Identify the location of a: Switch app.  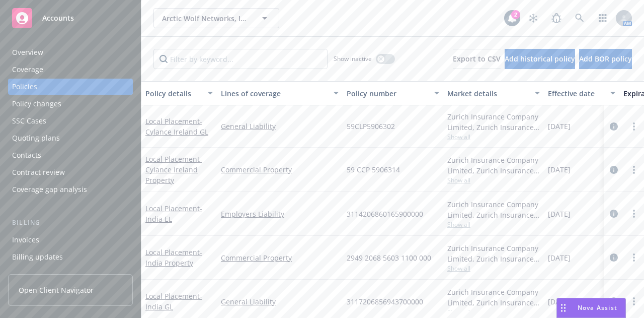
(603, 18).